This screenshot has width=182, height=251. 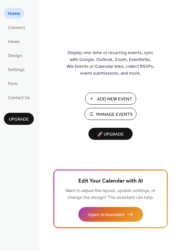 I want to click on span: Form, so click(x=13, y=84).